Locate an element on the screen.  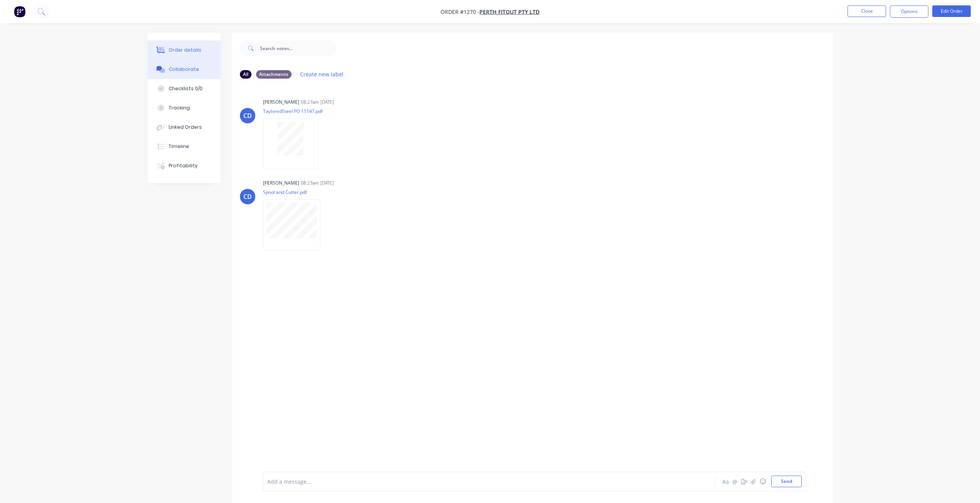
button: Aa is located at coordinates (726, 482).